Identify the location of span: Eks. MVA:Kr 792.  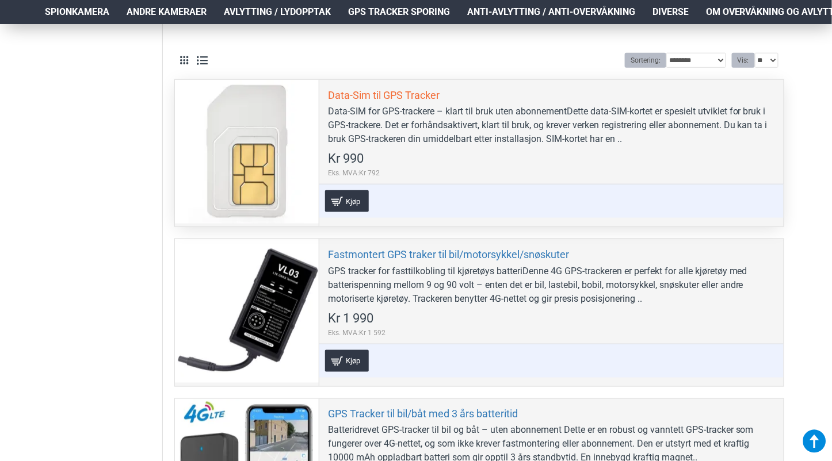
(354, 173).